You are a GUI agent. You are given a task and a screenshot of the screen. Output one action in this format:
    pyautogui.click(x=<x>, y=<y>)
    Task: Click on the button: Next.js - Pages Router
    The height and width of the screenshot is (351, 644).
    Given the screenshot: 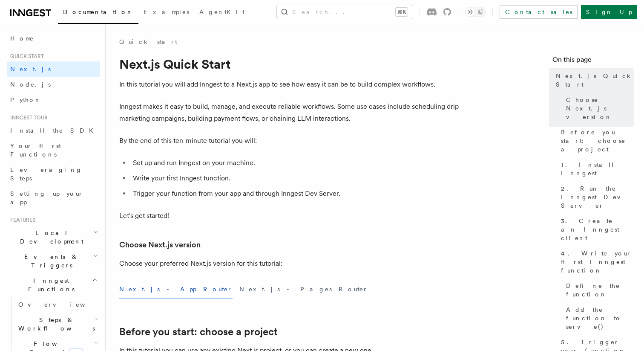 What is the action you would take?
    pyautogui.click(x=304, y=289)
    